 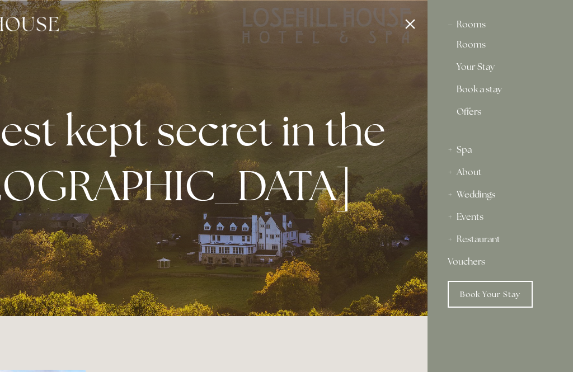 What do you see at coordinates (500, 240) in the screenshot?
I see `div: Restaurant` at bounding box center [500, 240].